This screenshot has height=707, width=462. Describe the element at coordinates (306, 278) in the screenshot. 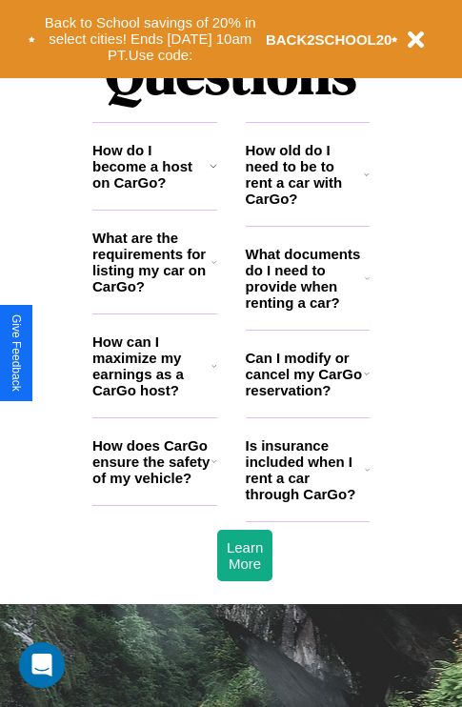

I see `h3: What documents do I need to provide when renting a car?` at that location.